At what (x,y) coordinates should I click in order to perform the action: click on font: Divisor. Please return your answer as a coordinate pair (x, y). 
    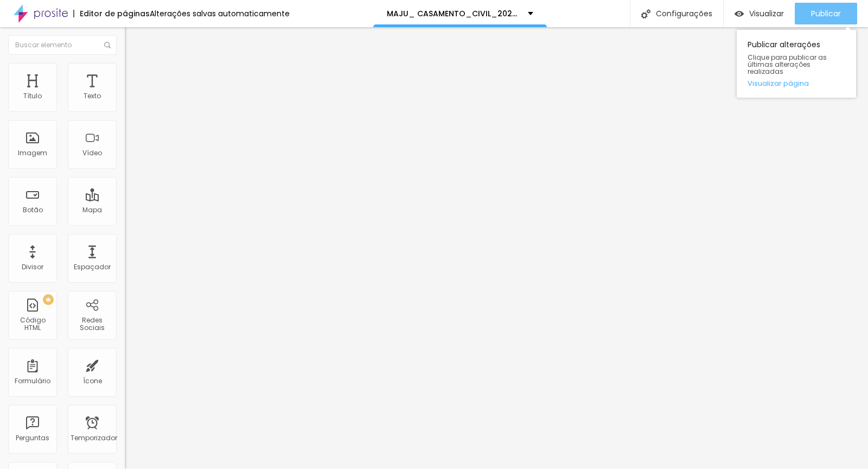
    Looking at the image, I should click on (32, 267).